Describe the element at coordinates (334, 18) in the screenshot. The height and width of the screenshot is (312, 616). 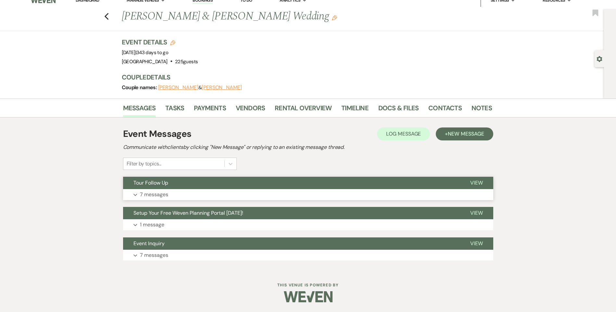
I see `button: Edit` at that location.